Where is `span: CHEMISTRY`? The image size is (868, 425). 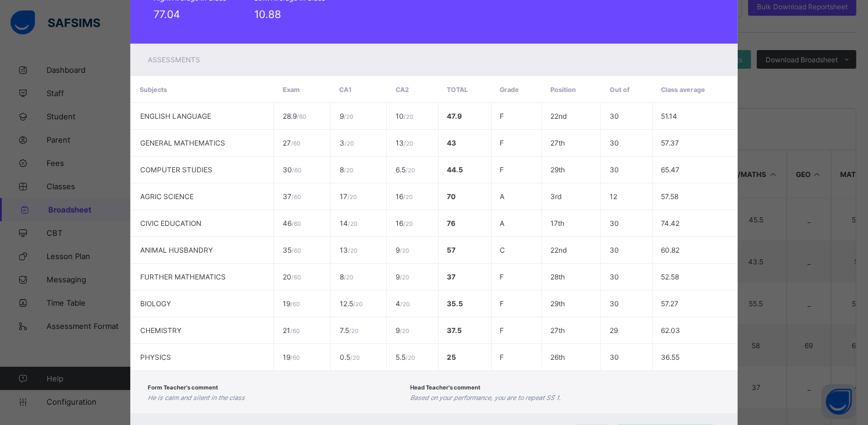 span: CHEMISTRY is located at coordinates (160, 330).